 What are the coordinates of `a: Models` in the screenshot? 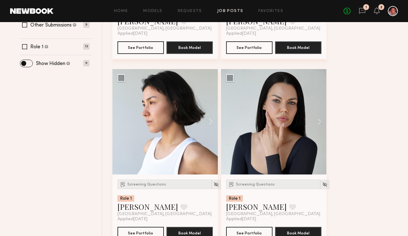 It's located at (153, 11).